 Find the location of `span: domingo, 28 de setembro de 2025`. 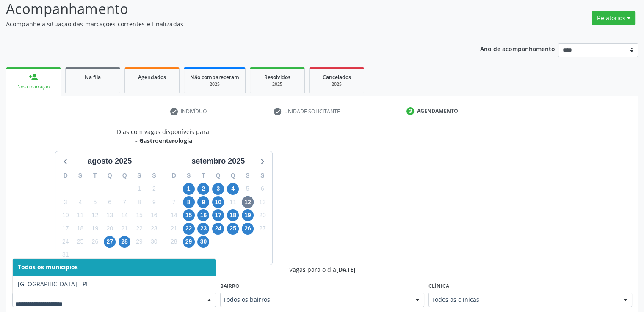

span: domingo, 28 de setembro de 2025 is located at coordinates (174, 242).